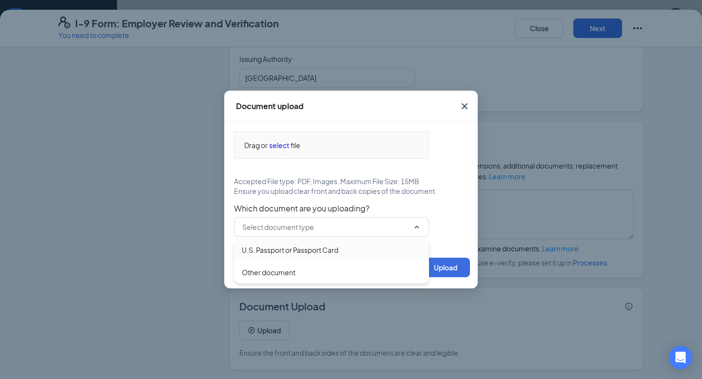  Describe the element at coordinates (295, 145) in the screenshot. I see `span: file` at that location.